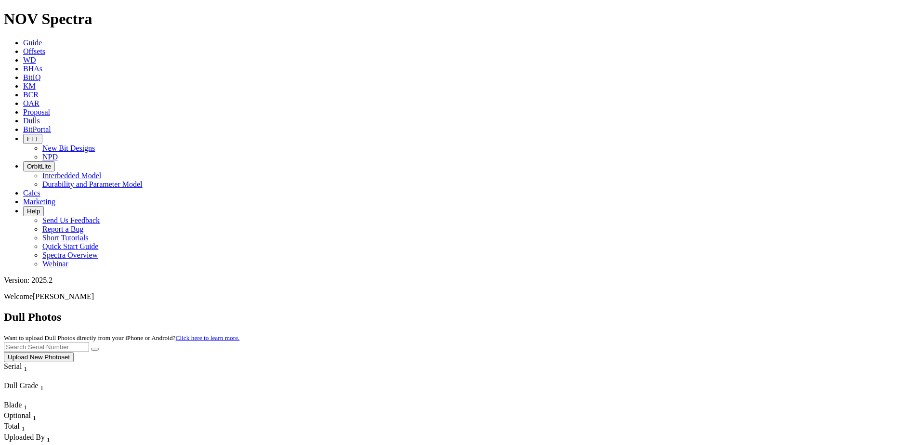 This screenshot has height=445, width=921. What do you see at coordinates (33, 139) in the screenshot?
I see `button: FTT` at bounding box center [33, 139].